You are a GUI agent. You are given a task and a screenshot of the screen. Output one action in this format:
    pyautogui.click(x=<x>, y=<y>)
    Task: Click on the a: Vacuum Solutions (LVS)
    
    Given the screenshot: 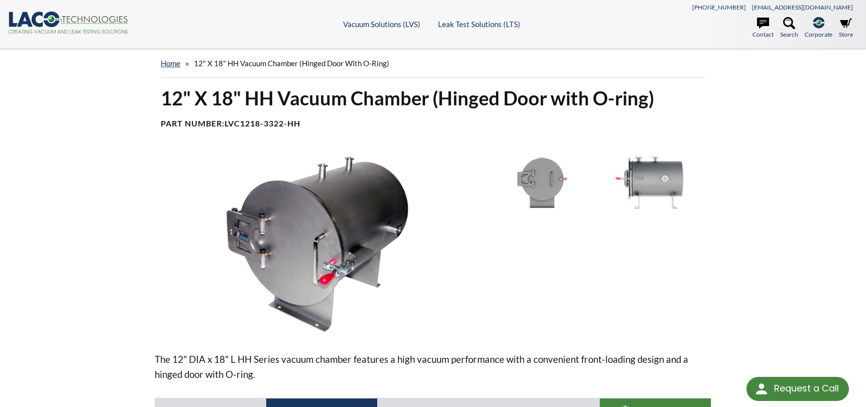 What is the action you would take?
    pyautogui.click(x=382, y=24)
    